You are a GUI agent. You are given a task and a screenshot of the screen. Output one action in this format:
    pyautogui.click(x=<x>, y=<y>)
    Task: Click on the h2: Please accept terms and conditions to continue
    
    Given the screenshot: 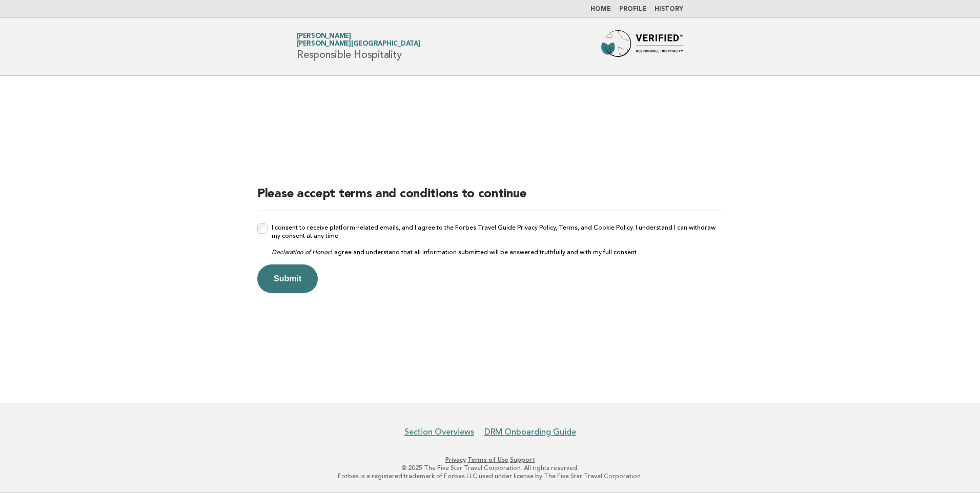 What is the action you would take?
    pyautogui.click(x=490, y=199)
    